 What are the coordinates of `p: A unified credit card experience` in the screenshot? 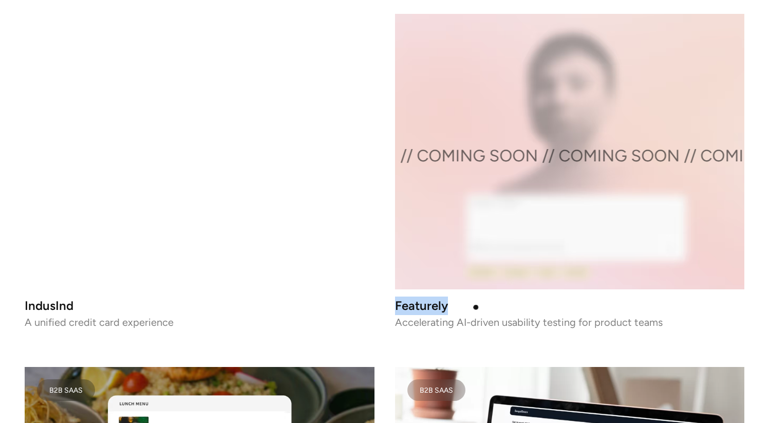 It's located at (199, 322).